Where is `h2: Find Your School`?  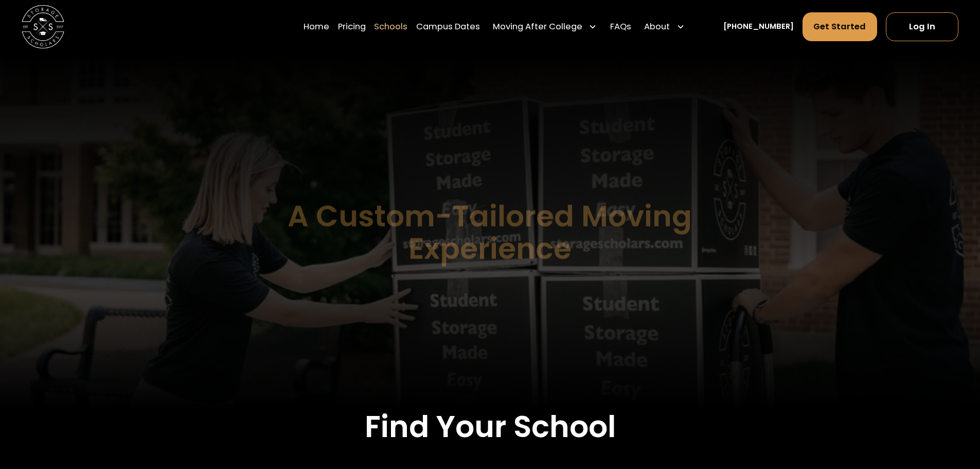 h2: Find Your School is located at coordinates (490, 427).